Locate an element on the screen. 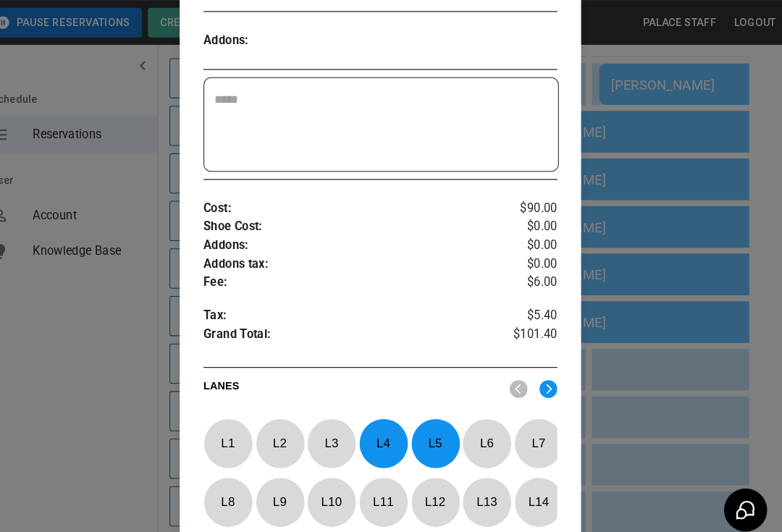  p: Tax : is located at coordinates (362, 308).